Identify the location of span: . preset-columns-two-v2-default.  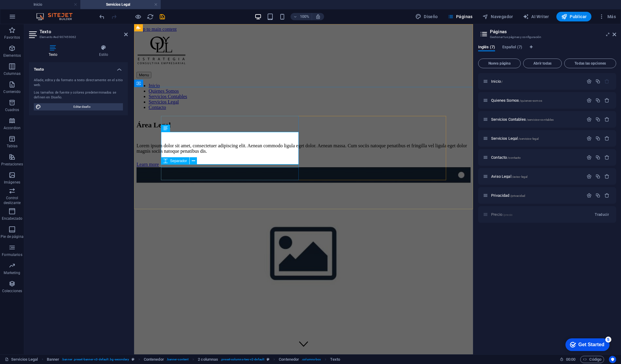
(242, 360).